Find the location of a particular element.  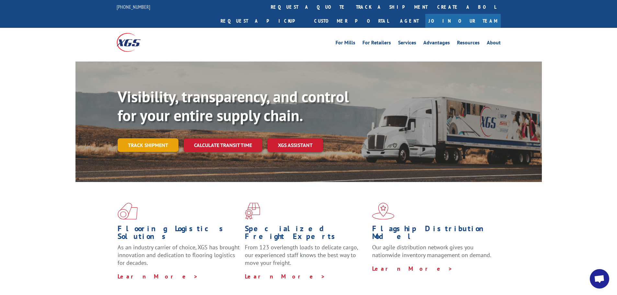

a: Advantages is located at coordinates (436, 44).